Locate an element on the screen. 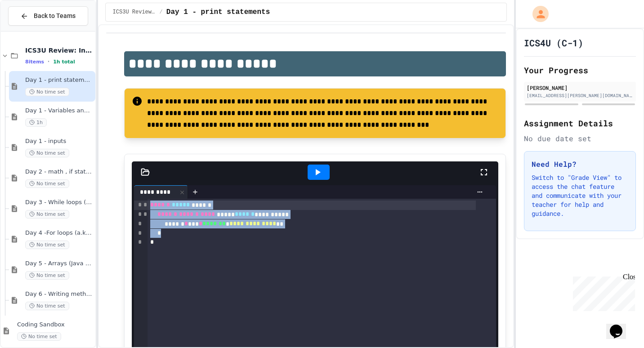  span: 1h is located at coordinates (36, 122).